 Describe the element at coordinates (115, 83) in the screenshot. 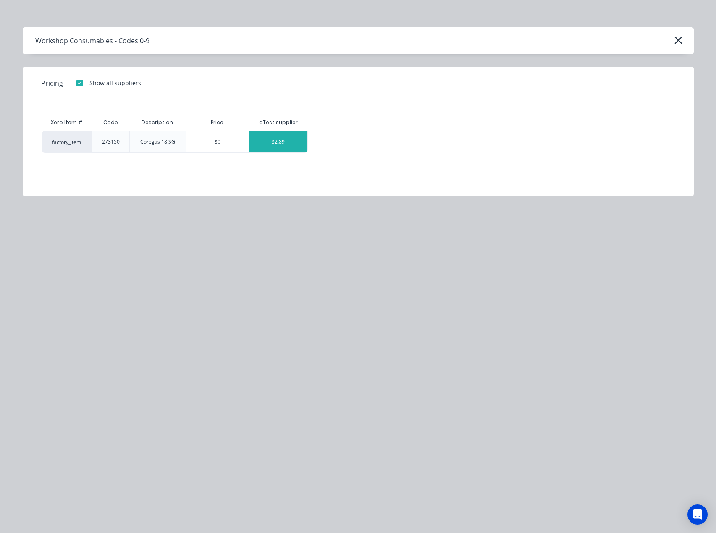

I see `div: Show all suppliers` at that location.